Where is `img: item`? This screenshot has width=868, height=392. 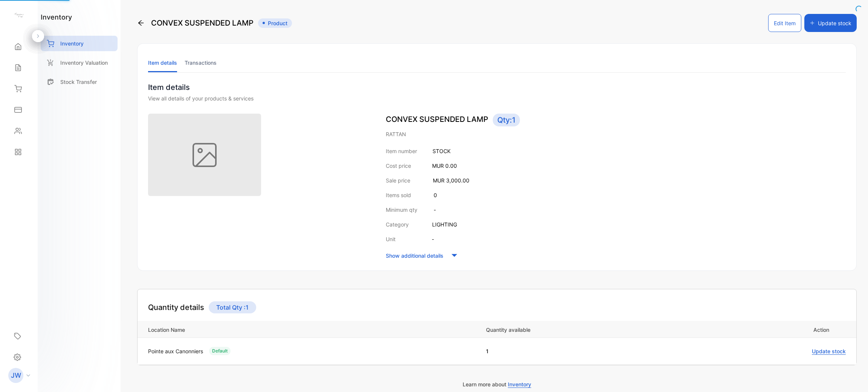 img: item is located at coordinates (205, 155).